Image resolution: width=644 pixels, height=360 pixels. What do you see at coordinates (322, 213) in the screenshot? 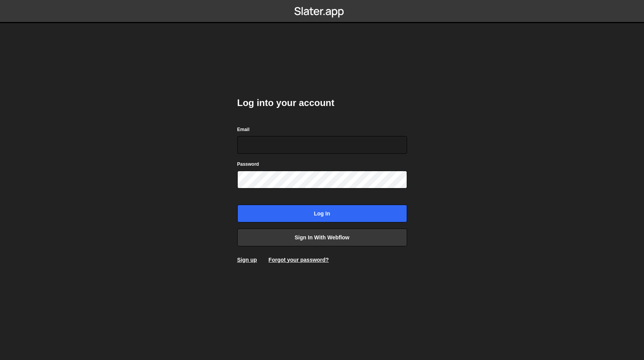
I see `input: Log in` at bounding box center [322, 213].